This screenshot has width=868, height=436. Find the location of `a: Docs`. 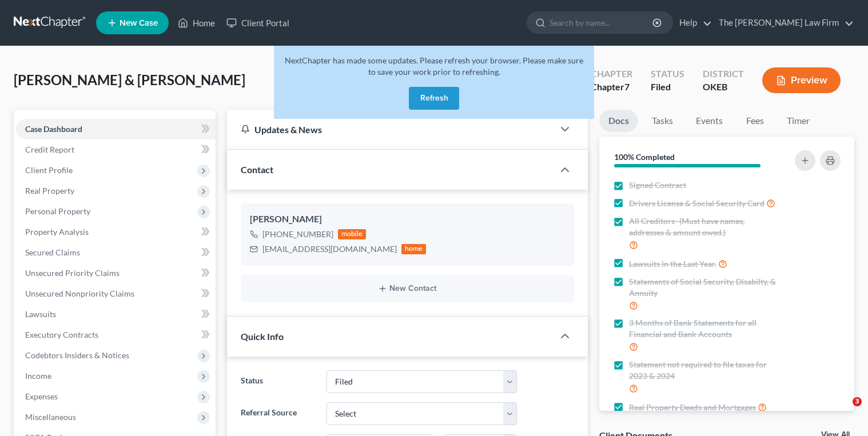

a: Docs is located at coordinates (619, 121).